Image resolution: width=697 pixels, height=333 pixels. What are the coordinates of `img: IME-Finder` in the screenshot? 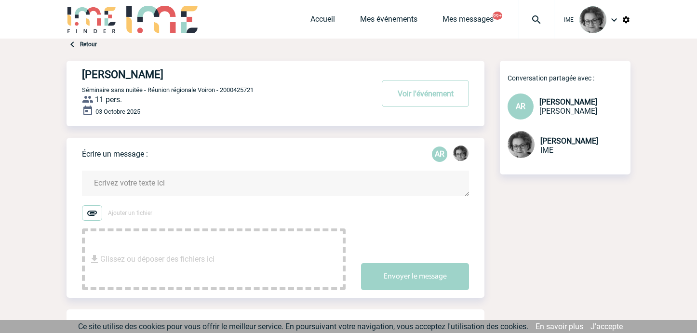 It's located at (92, 19).